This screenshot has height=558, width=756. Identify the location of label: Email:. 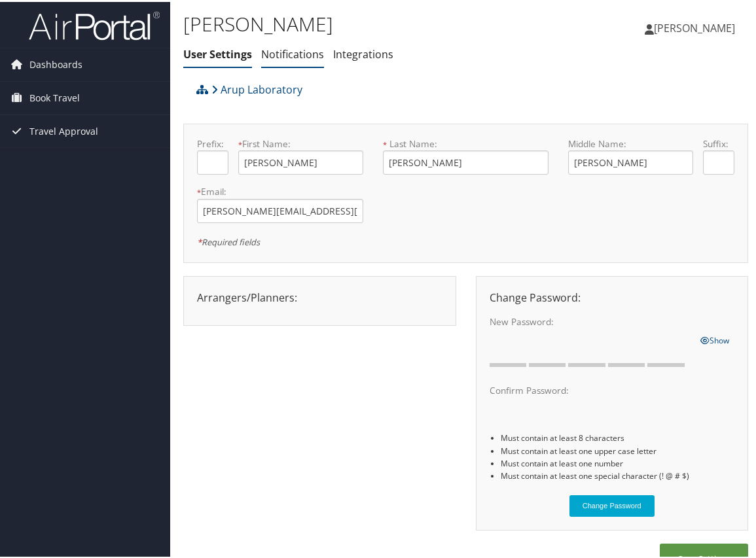
(280, 190).